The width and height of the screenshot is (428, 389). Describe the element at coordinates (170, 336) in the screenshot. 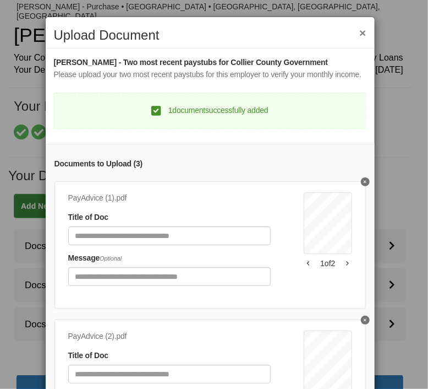

I see `div: PayAdvice (2).pdf` at that location.